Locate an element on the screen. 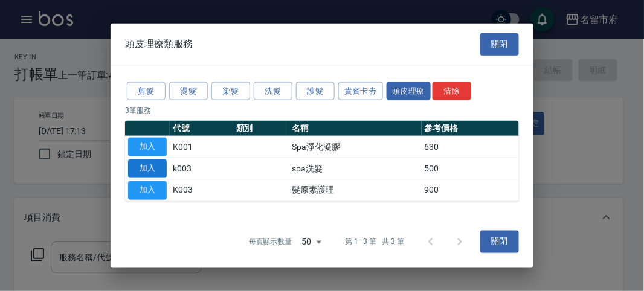 Image resolution: width=644 pixels, height=291 pixels. button: 護髮 is located at coordinates (315, 91).